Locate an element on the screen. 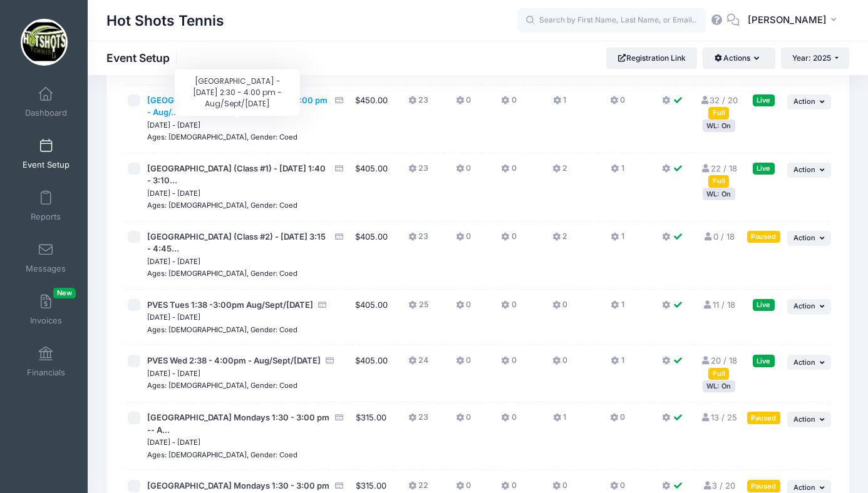 The height and width of the screenshot is (493, 868). button: Year: 2025 is located at coordinates (815, 58).